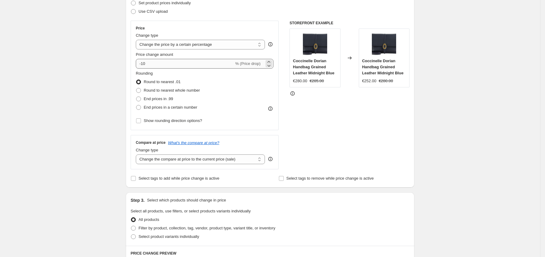 Image resolution: width=545 pixels, height=257 pixels. I want to click on h6: STOREFRONT EXAMPLE, so click(349, 23).